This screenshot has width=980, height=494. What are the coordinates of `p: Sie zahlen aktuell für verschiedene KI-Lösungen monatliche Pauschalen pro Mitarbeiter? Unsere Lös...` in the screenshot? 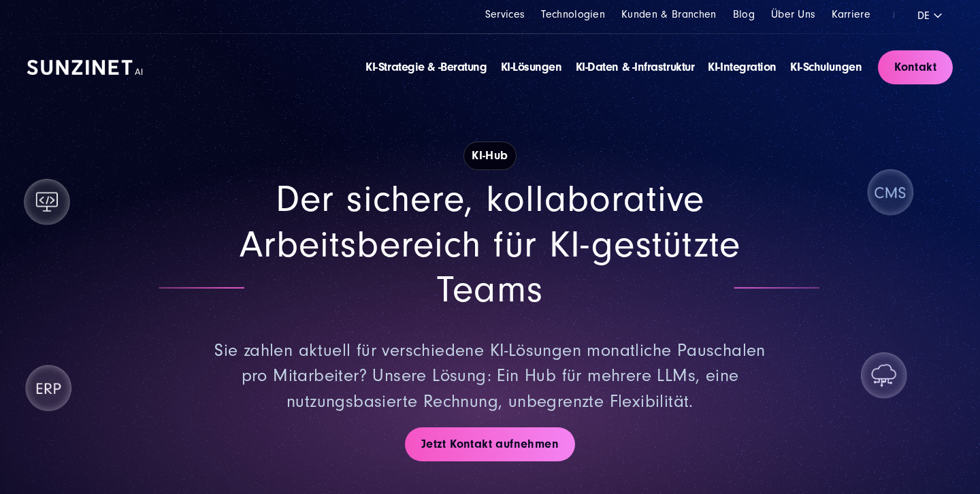 It's located at (490, 377).